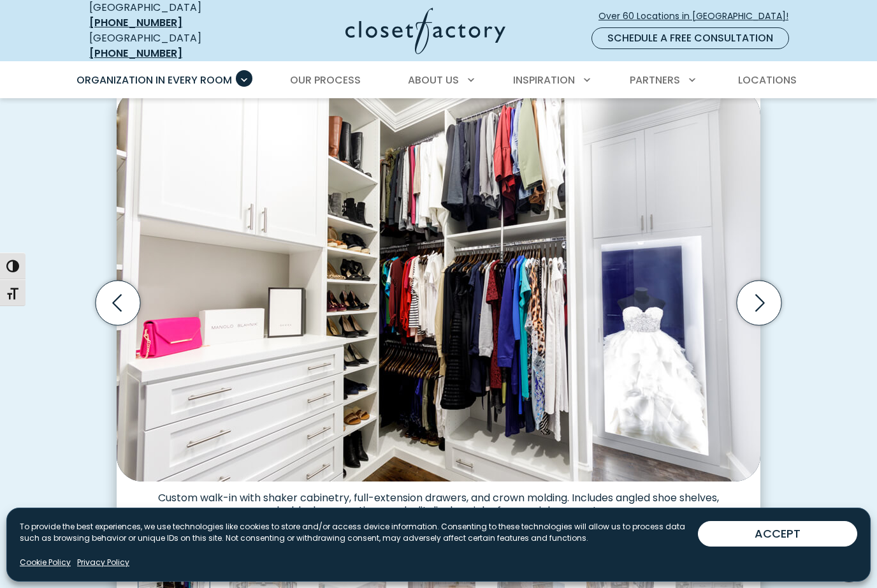 The image size is (877, 588). Describe the element at coordinates (359, 532) in the screenshot. I see `p: To provide the best experiences, we use technologies like cookies to store and/or access device i...` at that location.